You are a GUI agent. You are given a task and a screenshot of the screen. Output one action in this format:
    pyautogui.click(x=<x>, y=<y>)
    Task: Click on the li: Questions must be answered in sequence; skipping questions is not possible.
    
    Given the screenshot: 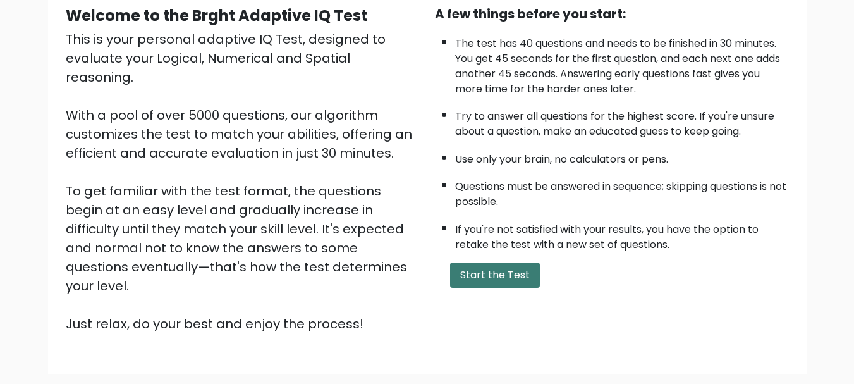 What is the action you would take?
    pyautogui.click(x=622, y=191)
    